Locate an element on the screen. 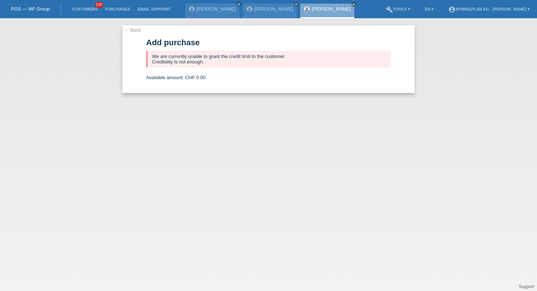 Image resolution: width=537 pixels, height=291 pixels. i: account_circle is located at coordinates (452, 9).